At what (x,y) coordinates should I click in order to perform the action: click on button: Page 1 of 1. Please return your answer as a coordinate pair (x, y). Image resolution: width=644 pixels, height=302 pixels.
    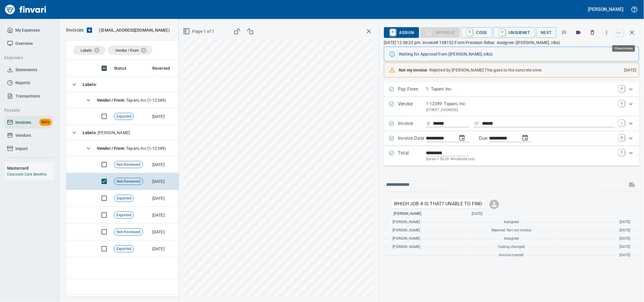
    Looking at the image, I should click on (199, 31).